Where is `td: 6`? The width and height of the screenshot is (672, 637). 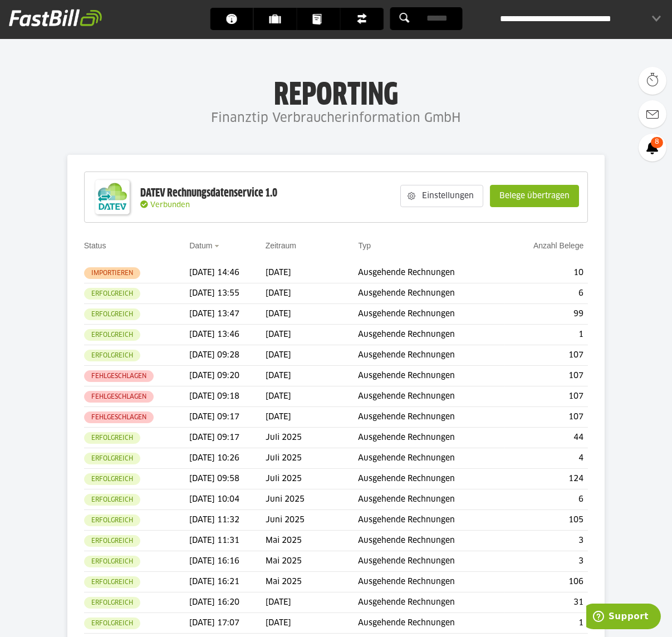
td: 6 is located at coordinates (546, 293).